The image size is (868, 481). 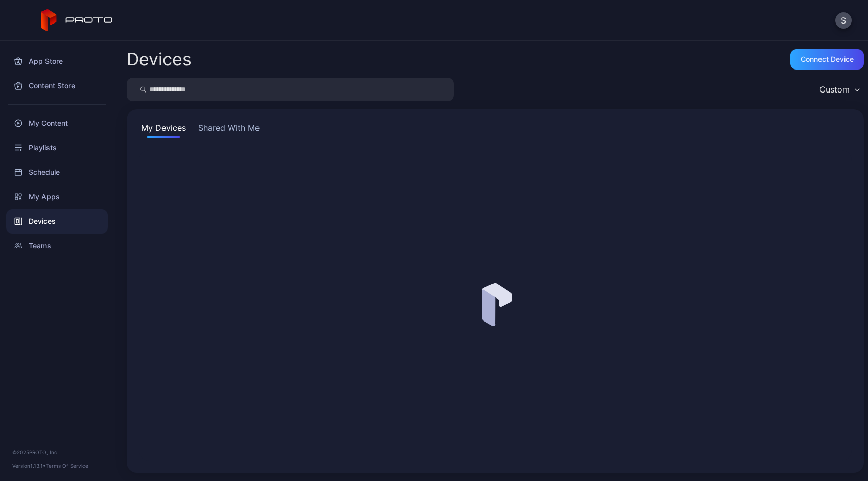 I want to click on a: Content Store, so click(x=57, y=86).